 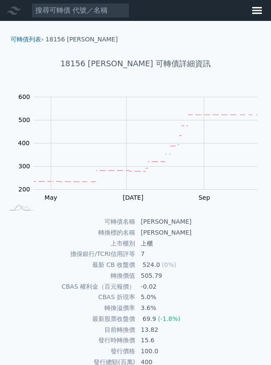 What do you see at coordinates (69, 330) in the screenshot?
I see `td: 目前轉換價` at bounding box center [69, 330].